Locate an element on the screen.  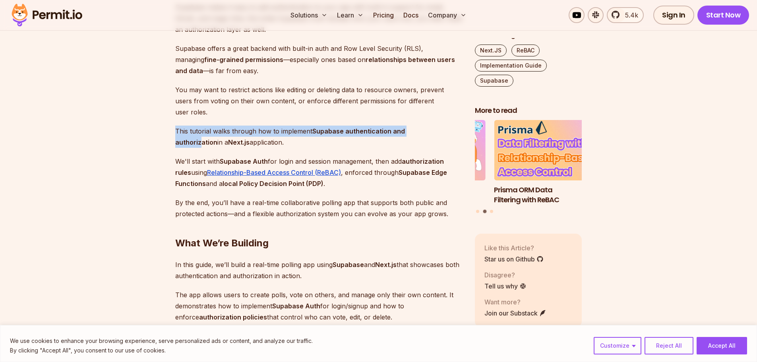
a: 5.4k is located at coordinates (625, 15).